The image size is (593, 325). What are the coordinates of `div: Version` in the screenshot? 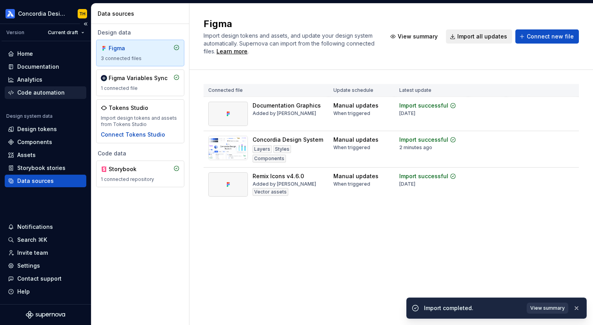 It's located at (15, 33).